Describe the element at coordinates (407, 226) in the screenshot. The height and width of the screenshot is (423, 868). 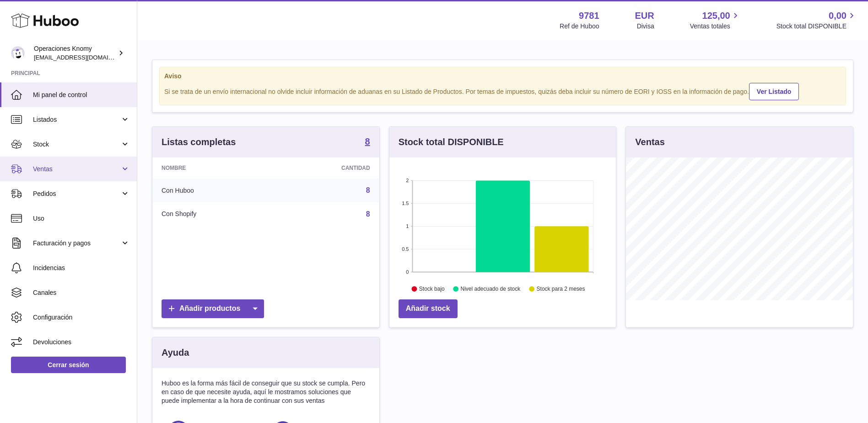
I see `text: 1` at that location.